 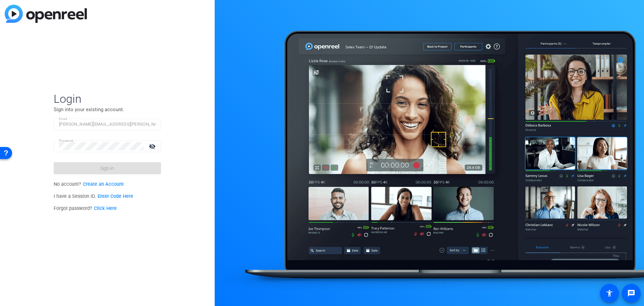 What do you see at coordinates (107, 124) in the screenshot?
I see `input: Enter Email Address` at bounding box center [107, 124].